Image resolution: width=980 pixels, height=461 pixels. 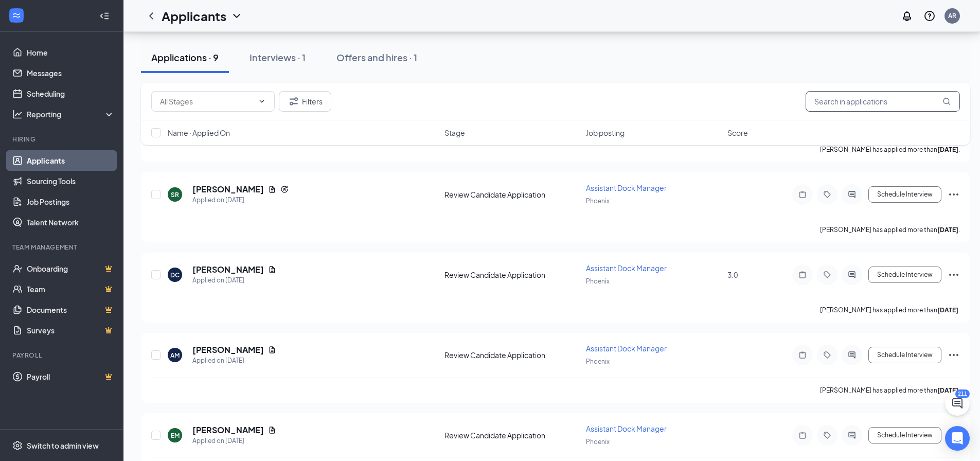 I want to click on span: Stage, so click(x=455, y=133).